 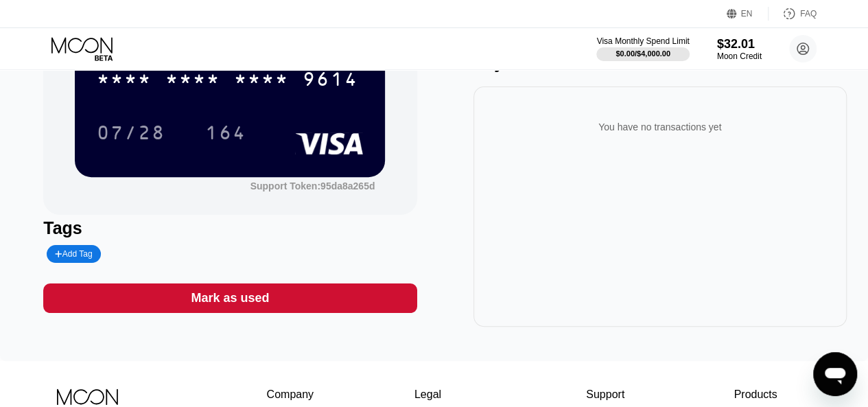 I want to click on div: Products, so click(x=754, y=395).